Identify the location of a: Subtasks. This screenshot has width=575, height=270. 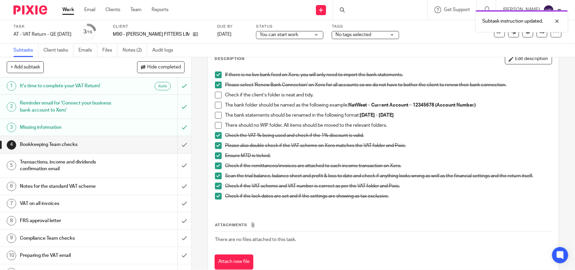
(26, 50).